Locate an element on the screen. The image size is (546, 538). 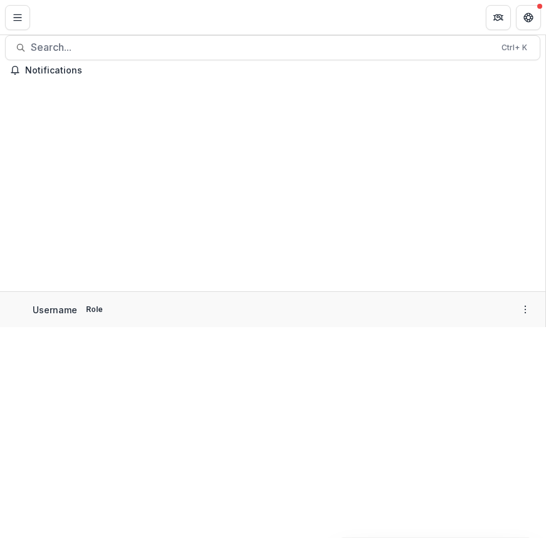
button: Search... is located at coordinates (272, 48).